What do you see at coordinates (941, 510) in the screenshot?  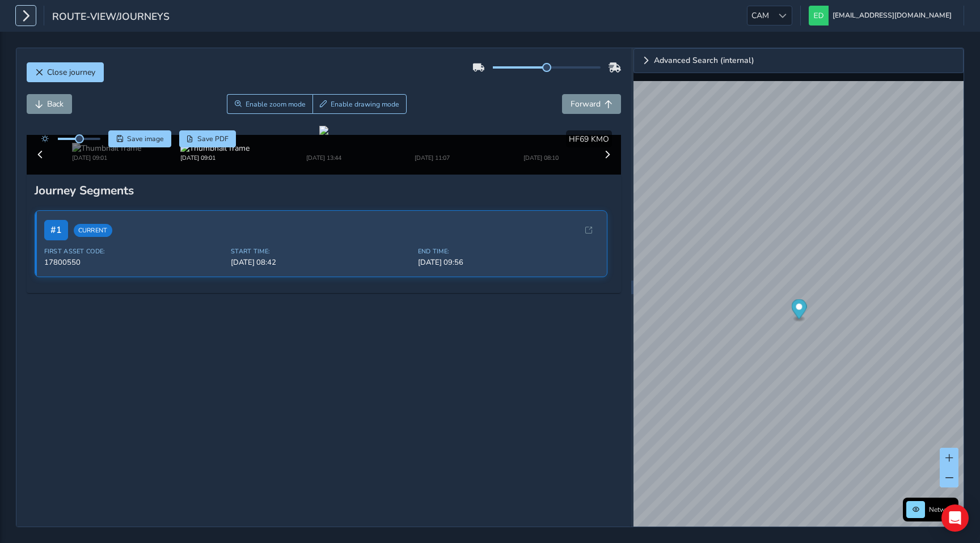 I see `span: Network` at bounding box center [941, 510].